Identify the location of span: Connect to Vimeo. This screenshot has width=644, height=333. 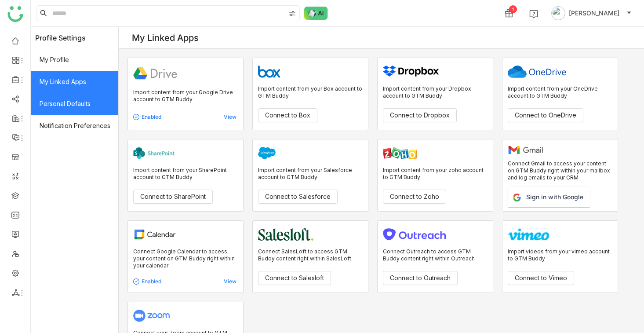
(541, 278).